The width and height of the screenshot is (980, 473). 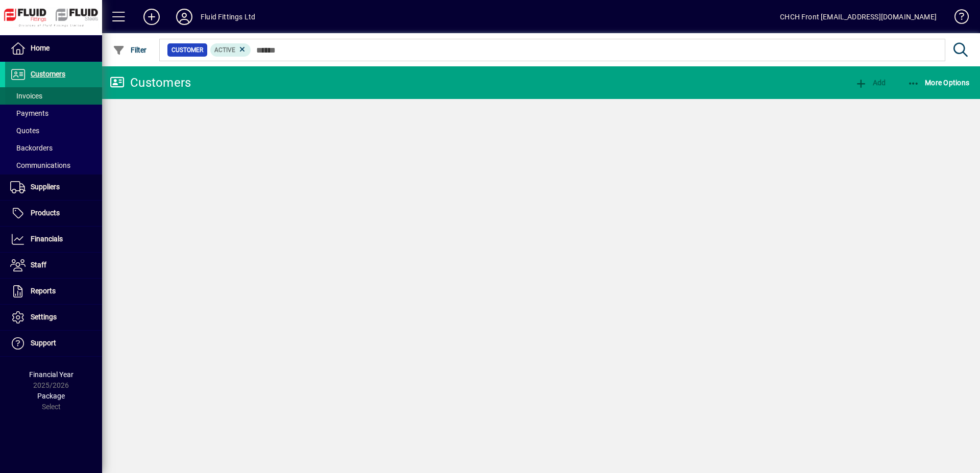 What do you see at coordinates (51, 396) in the screenshot?
I see `span: Package` at bounding box center [51, 396].